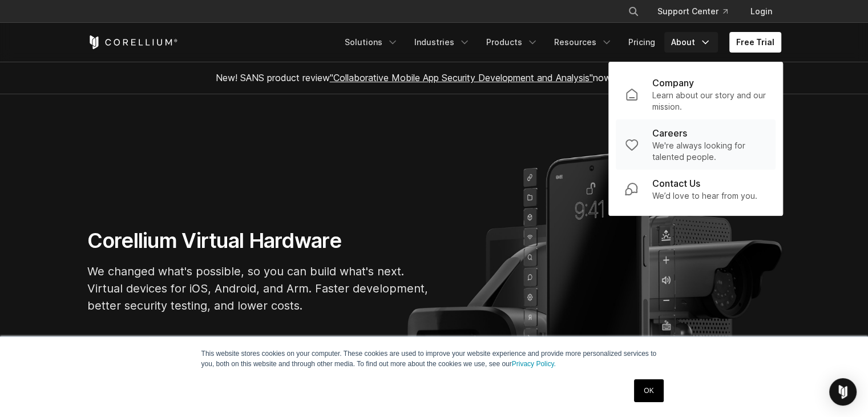 This screenshot has width=868, height=417. What do you see at coordinates (691, 42) in the screenshot?
I see `a: About` at bounding box center [691, 42].